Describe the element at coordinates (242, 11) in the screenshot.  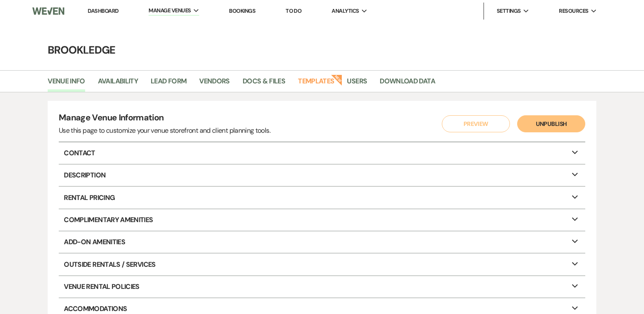
I see `a: Bookings` at that location.